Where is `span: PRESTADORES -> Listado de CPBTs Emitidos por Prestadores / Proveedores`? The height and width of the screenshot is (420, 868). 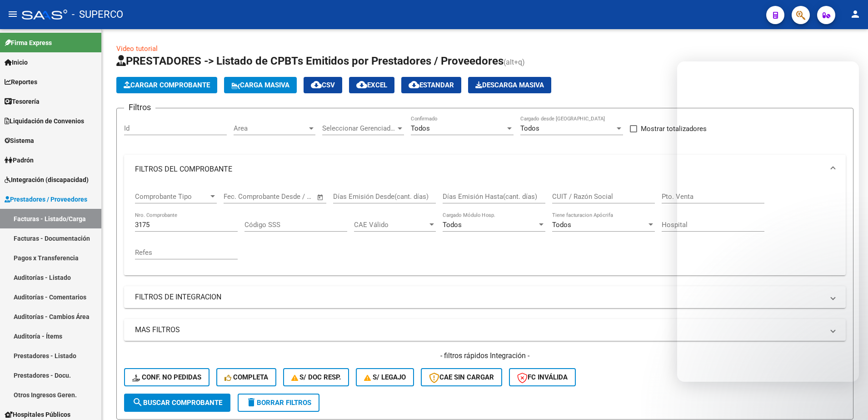 span: PRESTADORES -> Listado de CPBTs Emitidos por Prestadores / Proveedores is located at coordinates (310, 61).